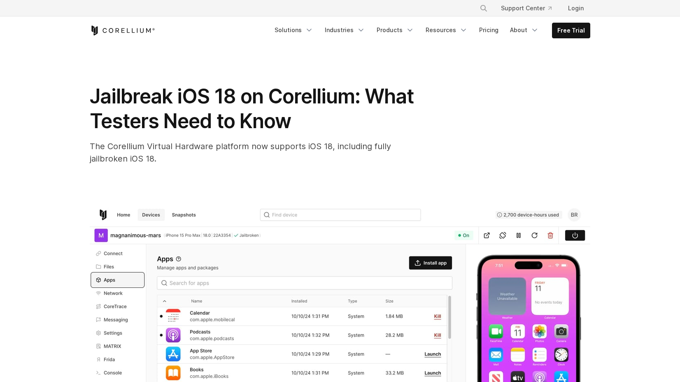  I want to click on a: Solutions, so click(294, 30).